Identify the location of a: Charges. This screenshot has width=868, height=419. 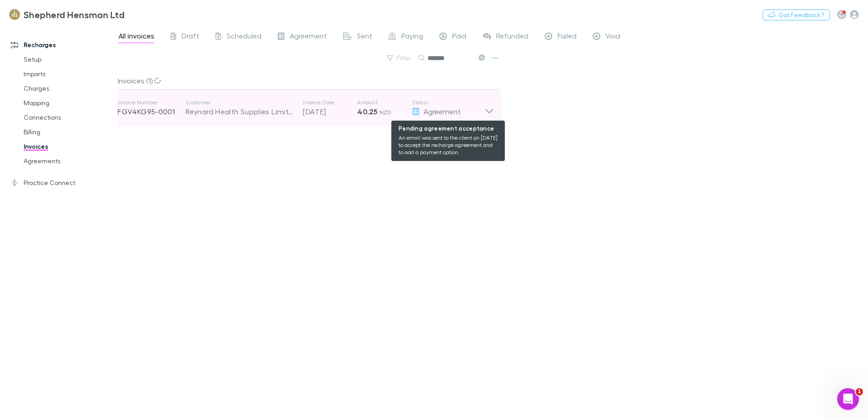
(69, 88).